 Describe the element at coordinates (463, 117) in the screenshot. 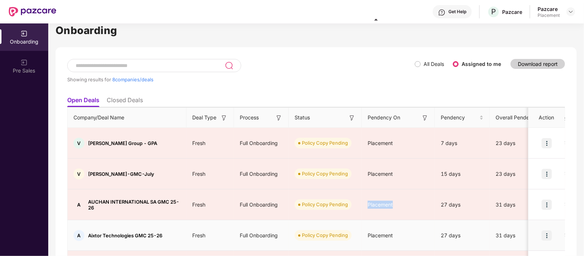

I see `th: Pendency` at that location.